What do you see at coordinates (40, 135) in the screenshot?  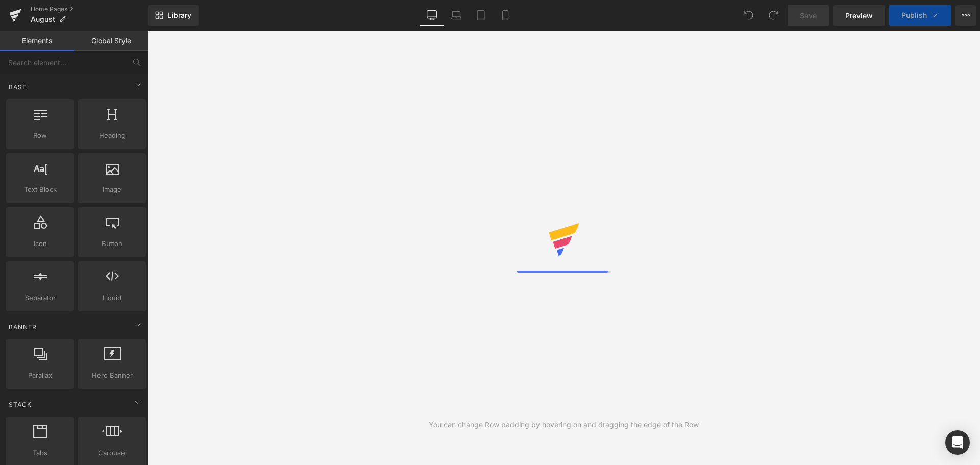 I see `span: Row` at bounding box center [40, 135].